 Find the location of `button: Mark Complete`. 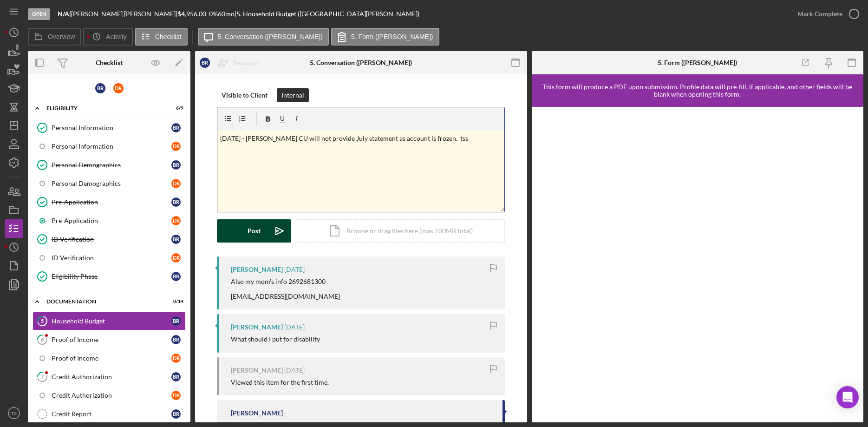

button: Mark Complete is located at coordinates (826, 14).